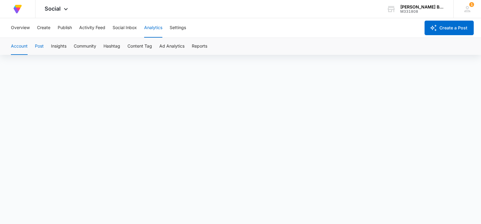  What do you see at coordinates (471, 5) in the screenshot?
I see `div: notifications count` at bounding box center [471, 5].